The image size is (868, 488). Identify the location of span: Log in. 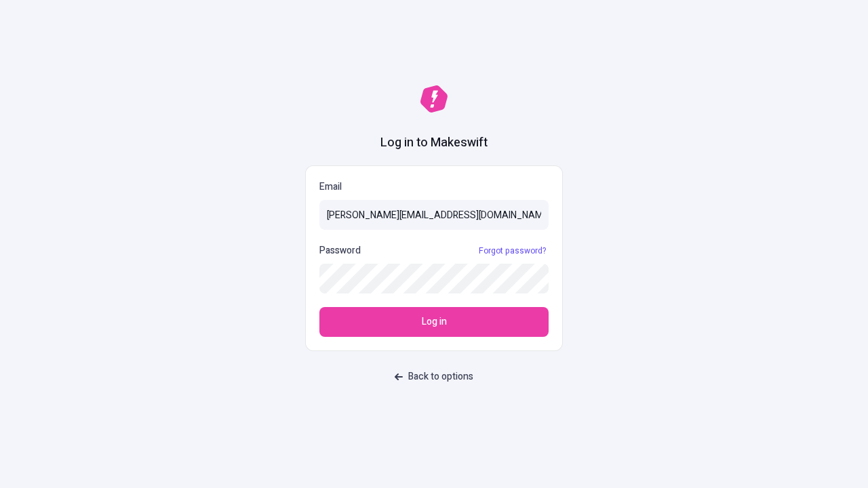
(434, 322).